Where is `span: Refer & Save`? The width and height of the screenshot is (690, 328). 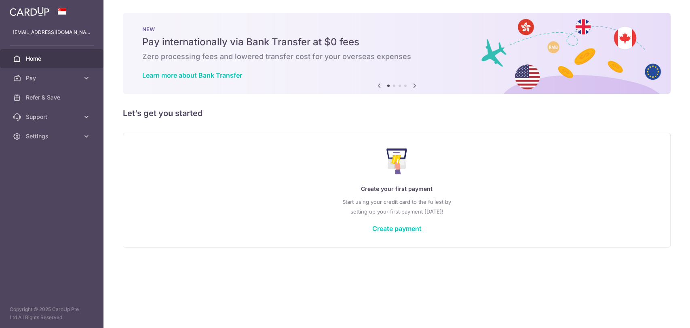 span: Refer & Save is located at coordinates (53, 97).